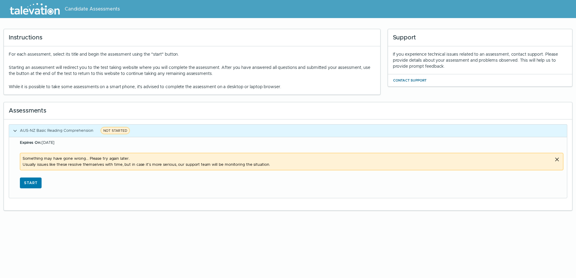 This screenshot has height=278, width=576. What do you see at coordinates (192, 70) in the screenshot?
I see `p: Starting an assessment will redirect you to the test taking website where you will complete the a...` at bounding box center [192, 70].